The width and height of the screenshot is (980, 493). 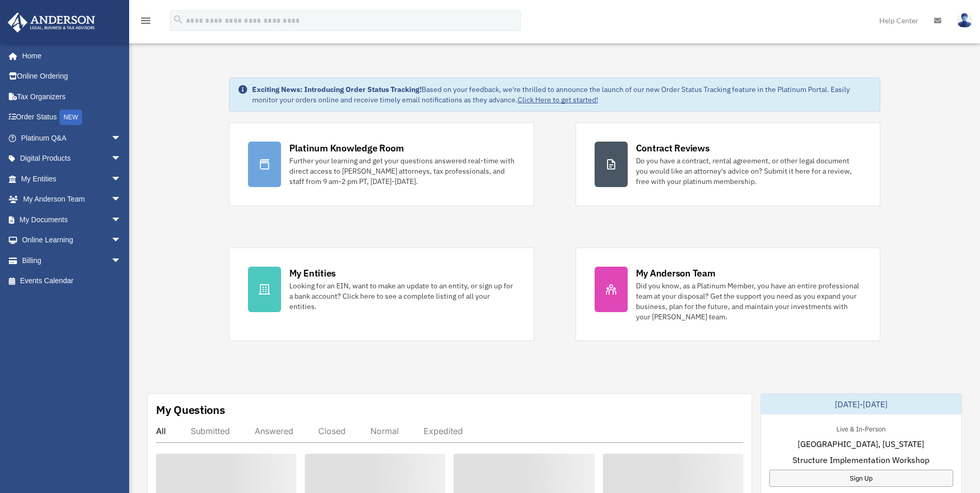 I want to click on a: Click Here to get started!, so click(x=558, y=100).